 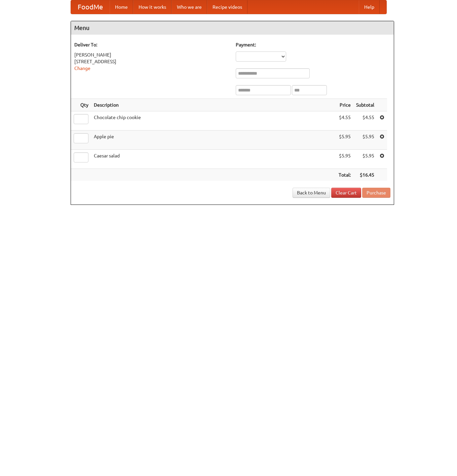 I want to click on button: Purchase, so click(x=376, y=193).